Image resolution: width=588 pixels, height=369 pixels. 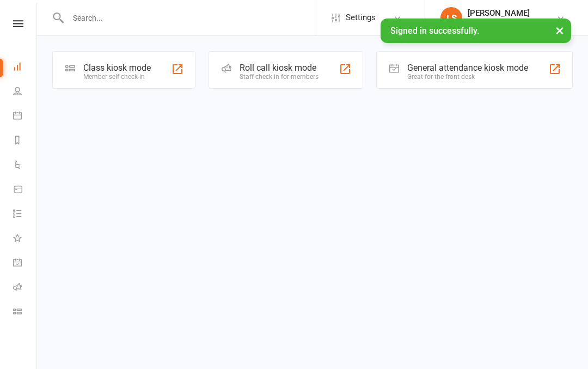 I want to click on div: Bellingen Fitness, so click(x=499, y=23).